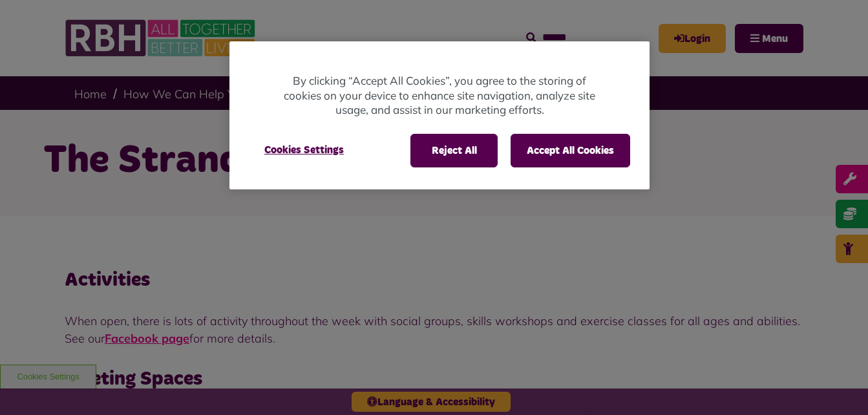 The width and height of the screenshot is (868, 415). What do you see at coordinates (439, 115) in the screenshot?
I see `div: Cookie banner` at bounding box center [439, 115].